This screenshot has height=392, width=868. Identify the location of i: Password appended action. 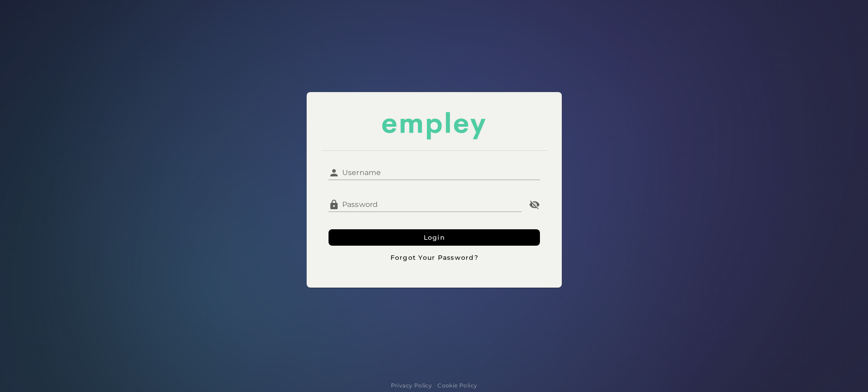
(535, 204).